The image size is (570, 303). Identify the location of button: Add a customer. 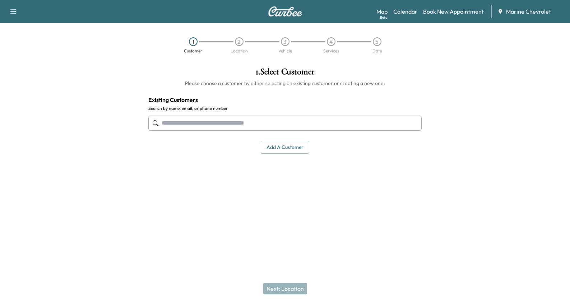
(285, 147).